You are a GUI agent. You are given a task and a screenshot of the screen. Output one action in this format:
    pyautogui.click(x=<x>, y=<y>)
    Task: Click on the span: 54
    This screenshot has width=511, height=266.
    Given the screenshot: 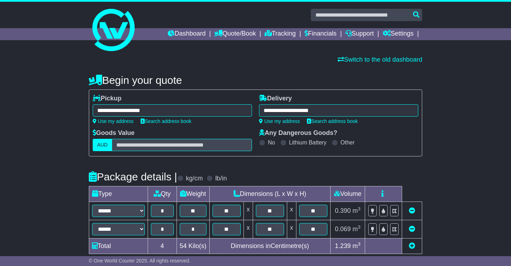 What is the action you would take?
    pyautogui.click(x=183, y=246)
    